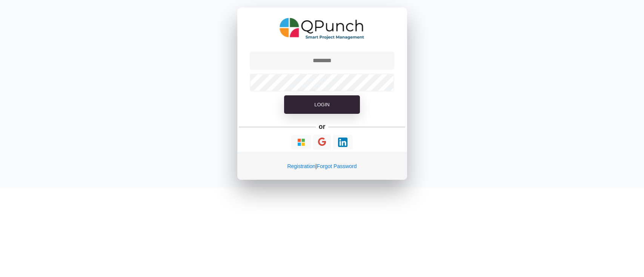  What do you see at coordinates (342, 142) in the screenshot?
I see `button: Continue With LinkedIn` at bounding box center [342, 142].